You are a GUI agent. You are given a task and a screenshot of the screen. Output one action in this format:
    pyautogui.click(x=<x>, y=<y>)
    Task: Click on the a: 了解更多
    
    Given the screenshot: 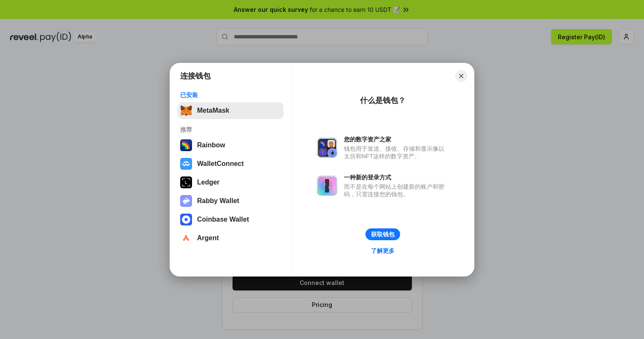 What is the action you would take?
    pyautogui.click(x=383, y=251)
    